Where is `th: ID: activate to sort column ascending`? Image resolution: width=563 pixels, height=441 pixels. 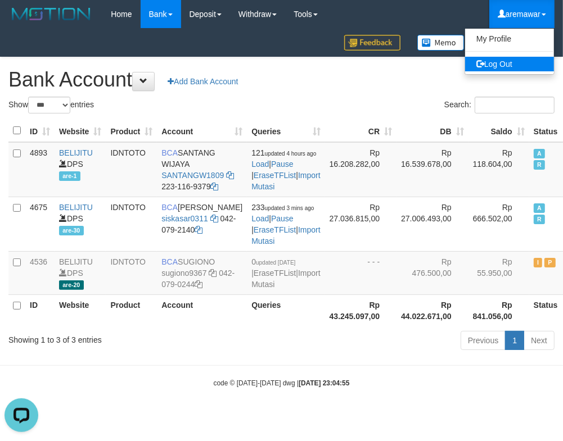 th: ID: activate to sort column ascending is located at coordinates (40, 131).